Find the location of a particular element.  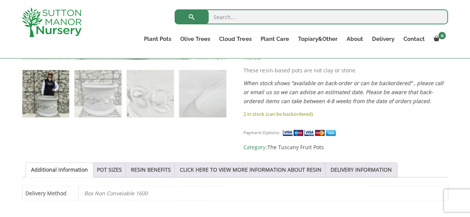

table: Product Details is located at coordinates (235, 193).